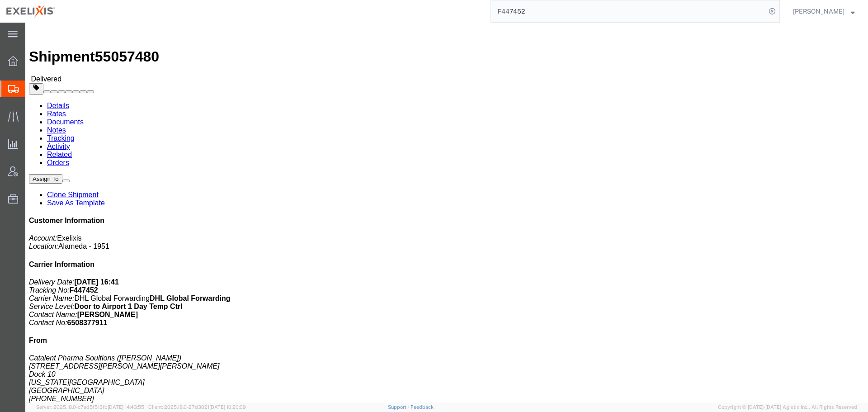 This screenshot has width=868, height=412. What do you see at coordinates (399, 407) in the screenshot?
I see `a: Support` at bounding box center [399, 407].